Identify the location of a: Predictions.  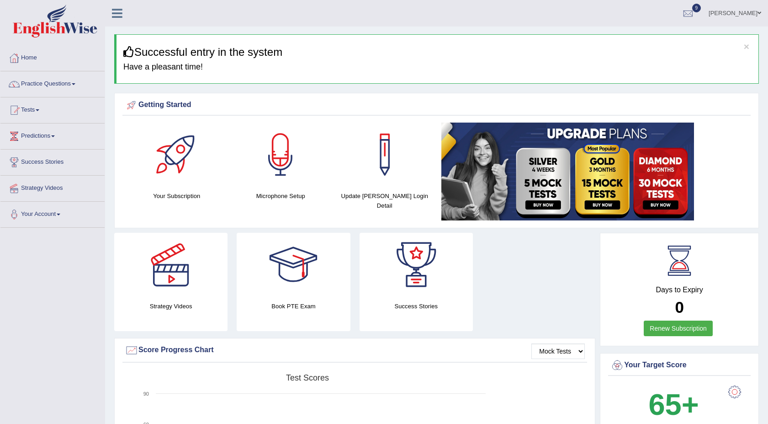
(53, 135).